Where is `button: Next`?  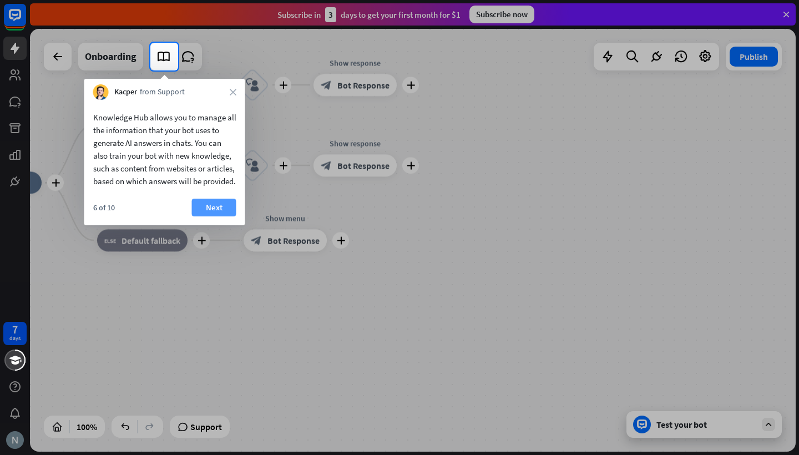
button: Next is located at coordinates (214, 207).